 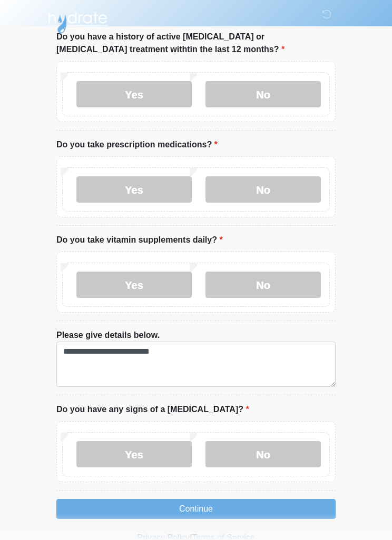 What do you see at coordinates (196, 510) in the screenshot?
I see `button: Continue` at bounding box center [196, 510].